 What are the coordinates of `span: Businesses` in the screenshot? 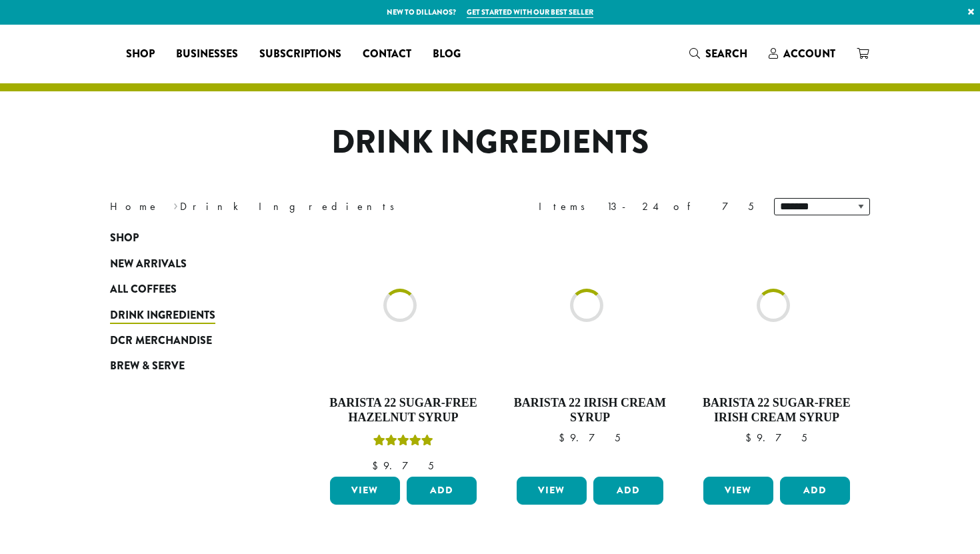 It's located at (207, 54).